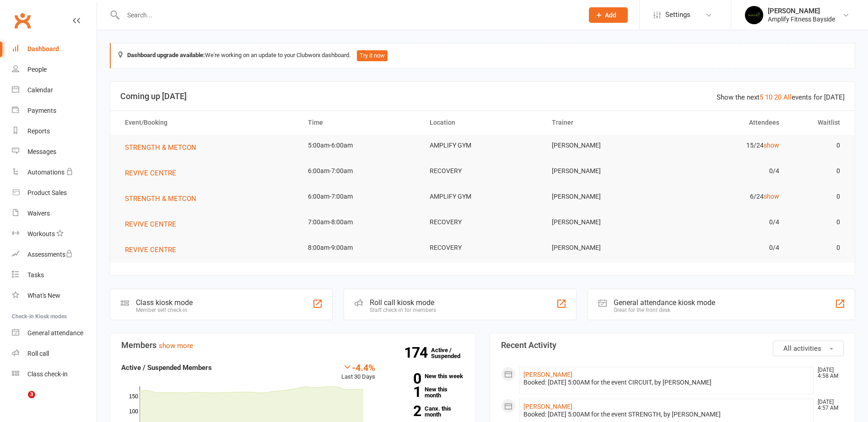 This screenshot has width=868, height=422. I want to click on td: 5:00am-6:00am, so click(360, 145).